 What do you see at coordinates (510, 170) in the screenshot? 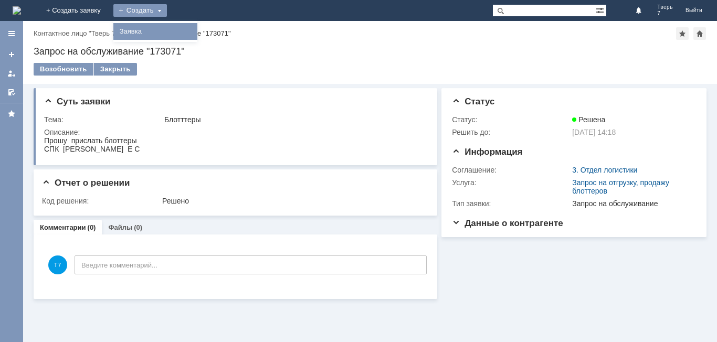
I see `div: Соглашение:` at bounding box center [510, 170].